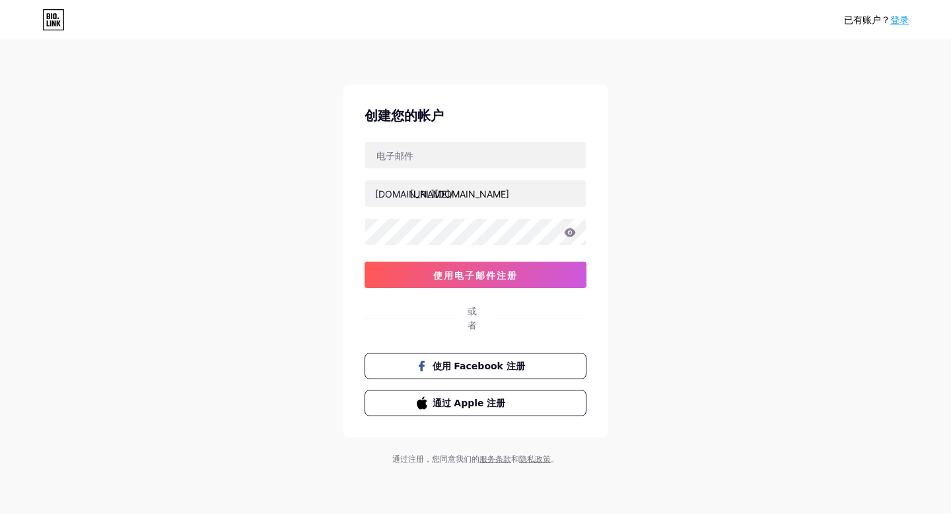 The image size is (951, 514). I want to click on input: 用户名, so click(476, 194).